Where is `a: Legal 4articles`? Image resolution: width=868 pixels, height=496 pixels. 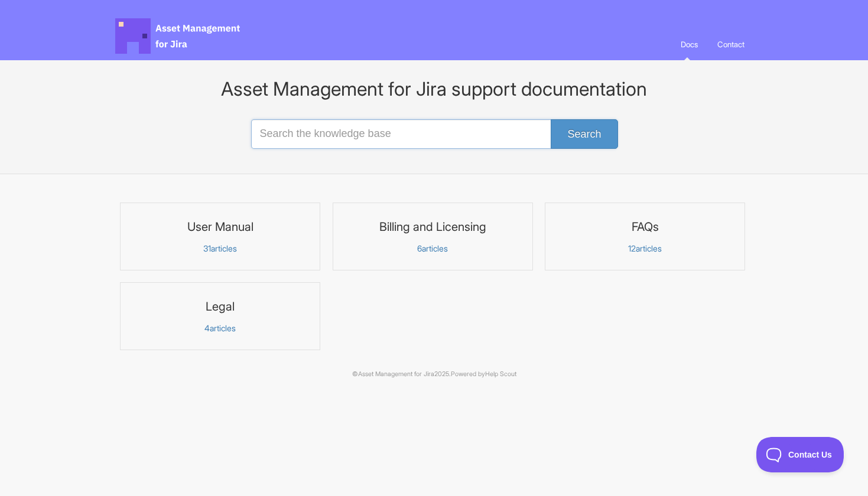 a: Legal 4articles is located at coordinates (219, 316).